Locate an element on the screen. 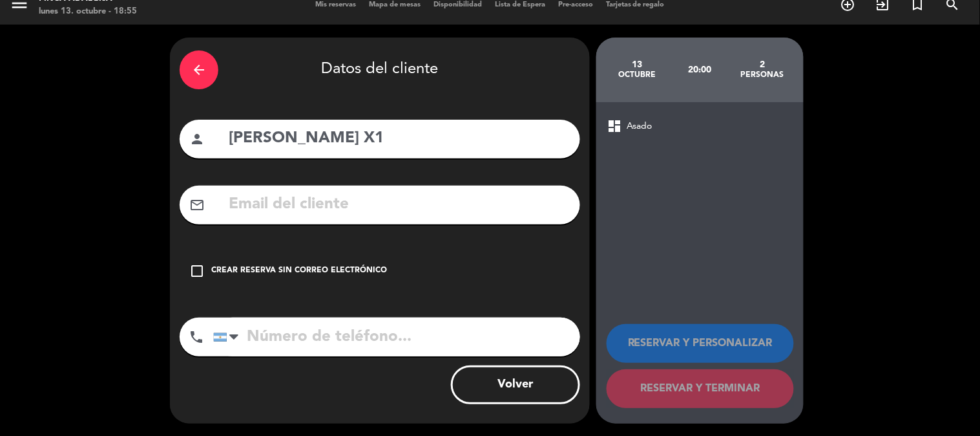  div: 2 is located at coordinates (762, 65).